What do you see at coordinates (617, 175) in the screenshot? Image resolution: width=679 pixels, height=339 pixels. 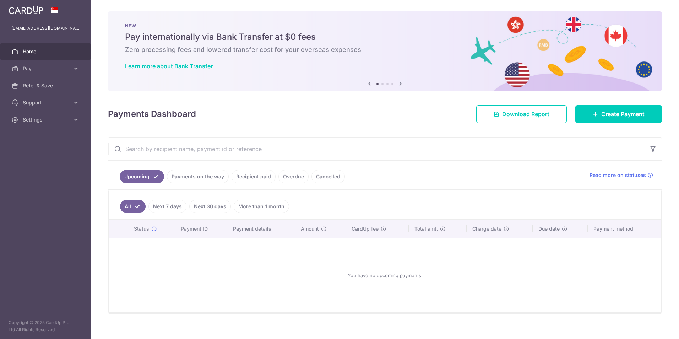 I see `span: Read more on statuses` at bounding box center [617, 175].